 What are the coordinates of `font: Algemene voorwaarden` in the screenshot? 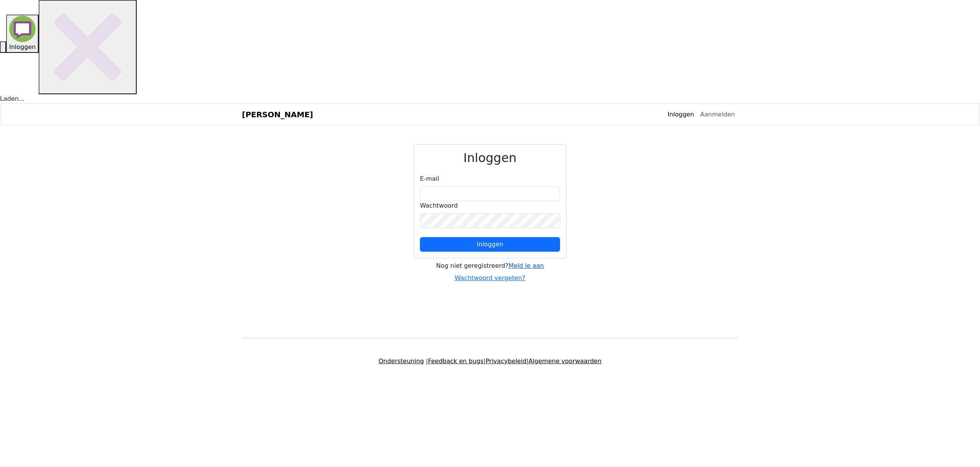 It's located at (564, 361).